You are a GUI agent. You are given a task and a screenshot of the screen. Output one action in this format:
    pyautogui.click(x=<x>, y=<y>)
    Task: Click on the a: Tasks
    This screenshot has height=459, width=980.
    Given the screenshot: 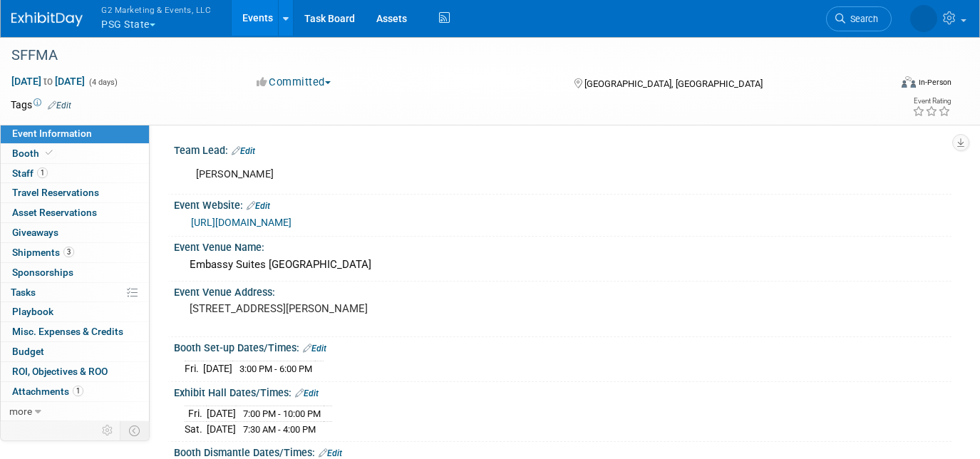 What is the action you would take?
    pyautogui.click(x=75, y=292)
    